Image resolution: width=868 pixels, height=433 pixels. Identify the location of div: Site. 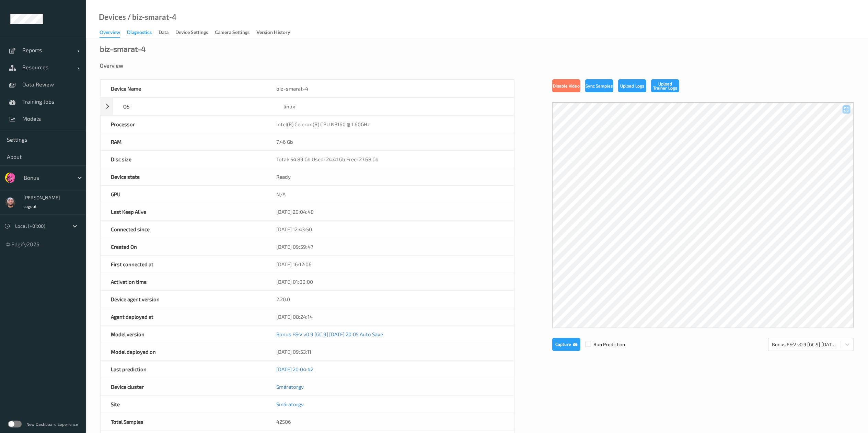
(183, 404).